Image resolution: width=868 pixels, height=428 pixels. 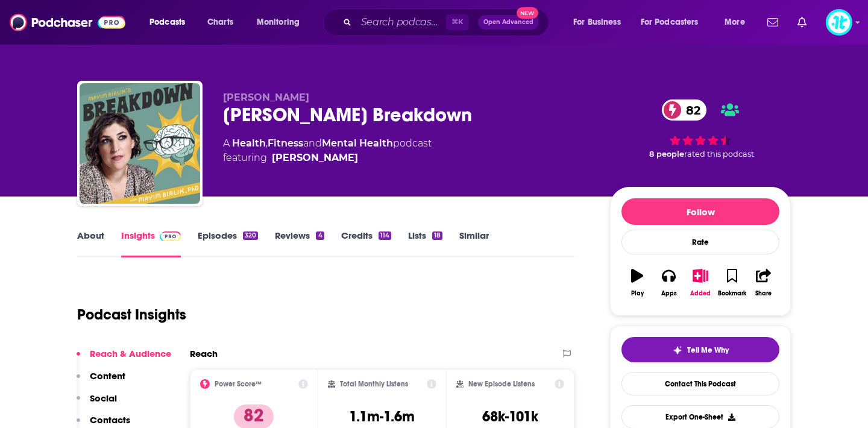 I want to click on a: Mayim Bialik's Breakdown, so click(x=140, y=144).